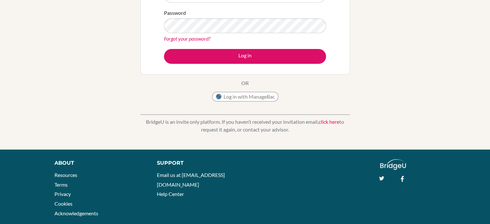 The height and width of the screenshot is (224, 490). What do you see at coordinates (98, 163) in the screenshot?
I see `div: About` at bounding box center [98, 163].